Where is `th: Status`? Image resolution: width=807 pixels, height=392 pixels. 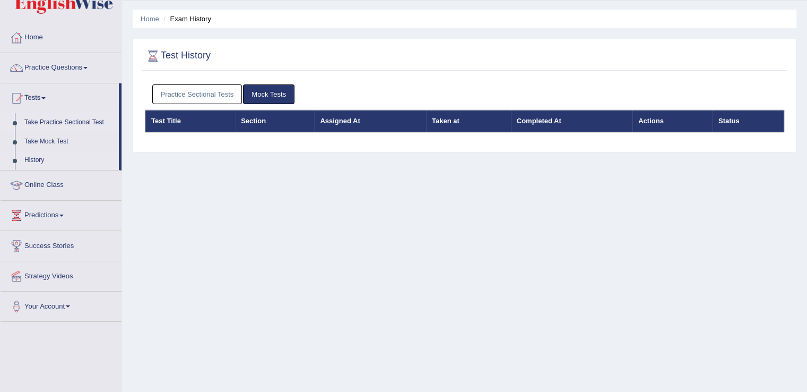 th: Status is located at coordinates (748, 121).